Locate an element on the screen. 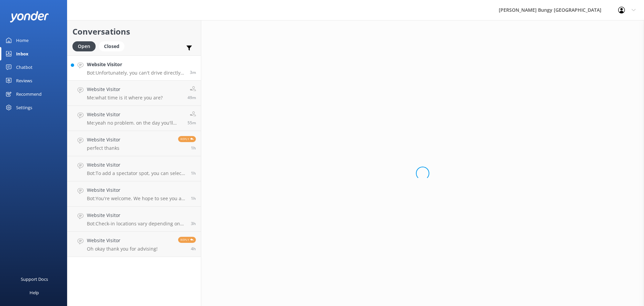  a: Closed is located at coordinates (113, 46).